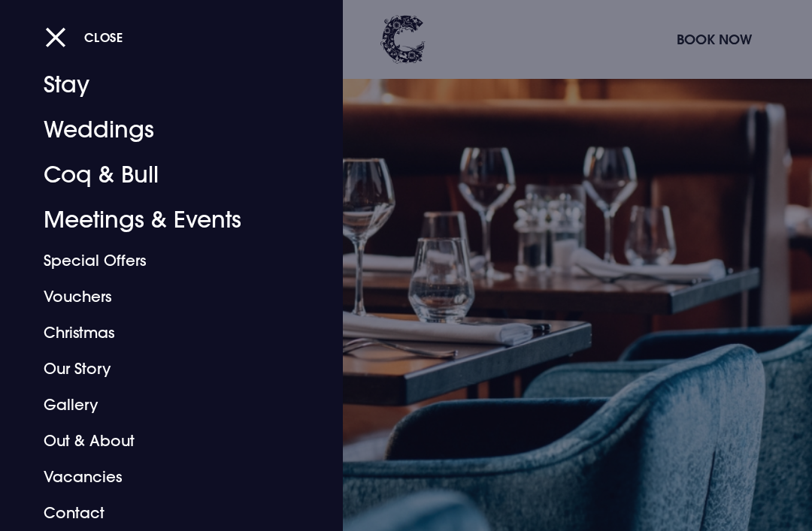 The height and width of the screenshot is (531, 812). I want to click on a: Gallery, so click(161, 405).